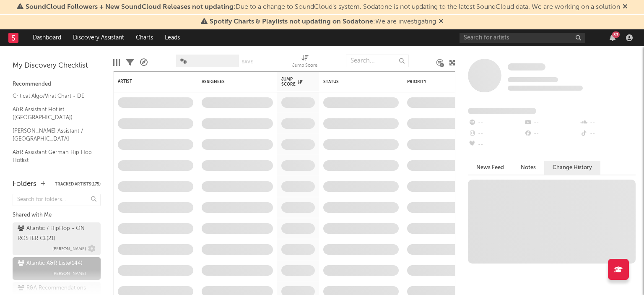  I want to click on a: Dashboard, so click(47, 38).